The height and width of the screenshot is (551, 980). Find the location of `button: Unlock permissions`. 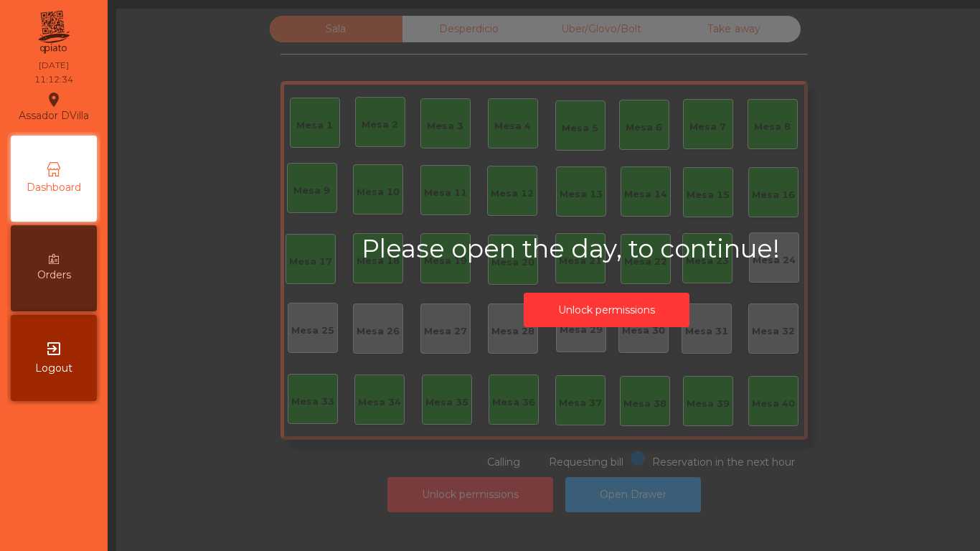

button: Unlock permissions is located at coordinates (607, 310).